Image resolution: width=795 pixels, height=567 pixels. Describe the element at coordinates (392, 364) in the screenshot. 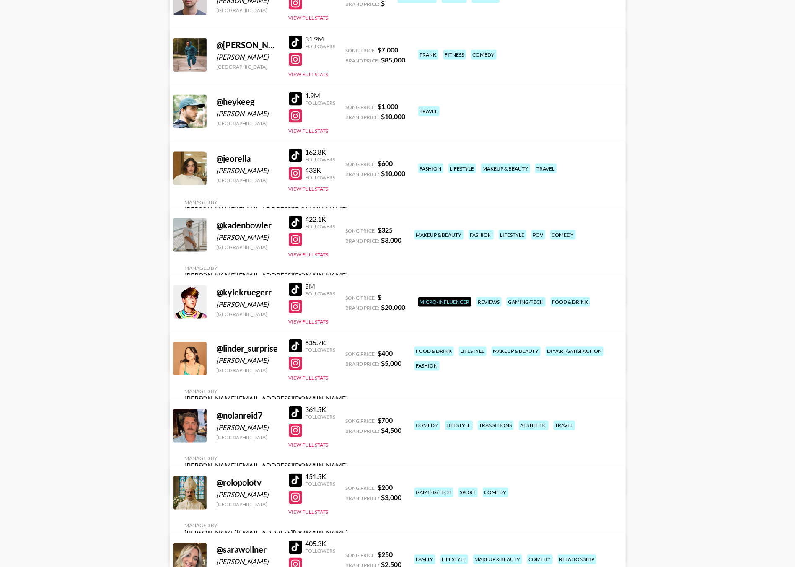

I see `strong: $ 5,000` at that location.